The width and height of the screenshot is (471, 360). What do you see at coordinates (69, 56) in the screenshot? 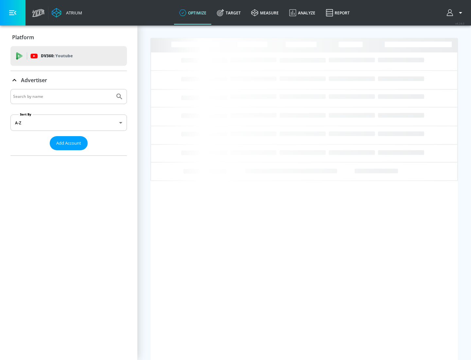
I see `div: DV360: Youtube` at bounding box center [69, 56].